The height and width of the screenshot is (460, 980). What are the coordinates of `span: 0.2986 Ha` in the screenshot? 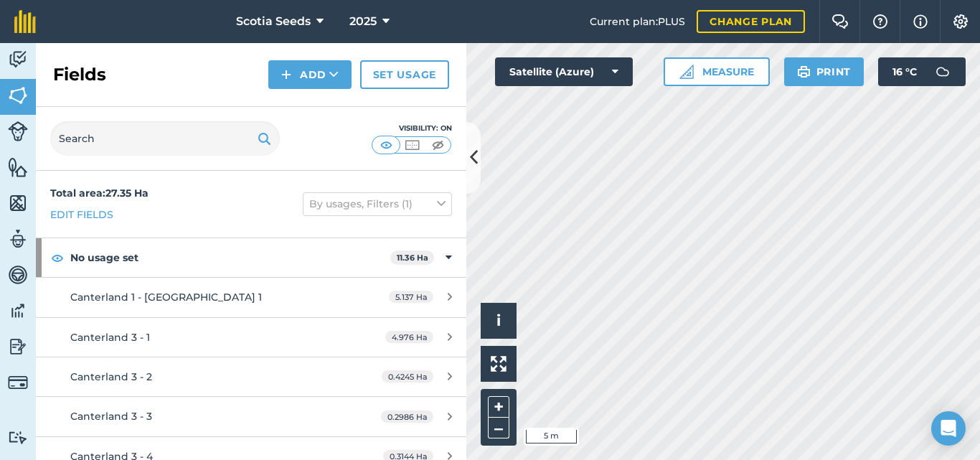 It's located at (407, 417).